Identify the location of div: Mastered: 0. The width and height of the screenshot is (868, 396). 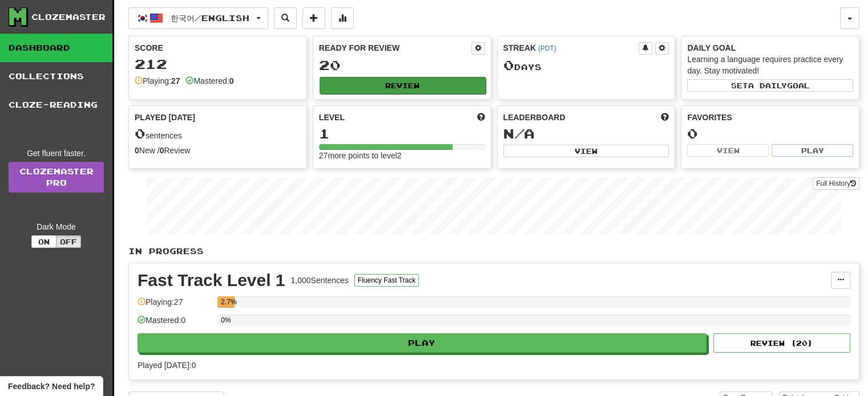
(175, 324).